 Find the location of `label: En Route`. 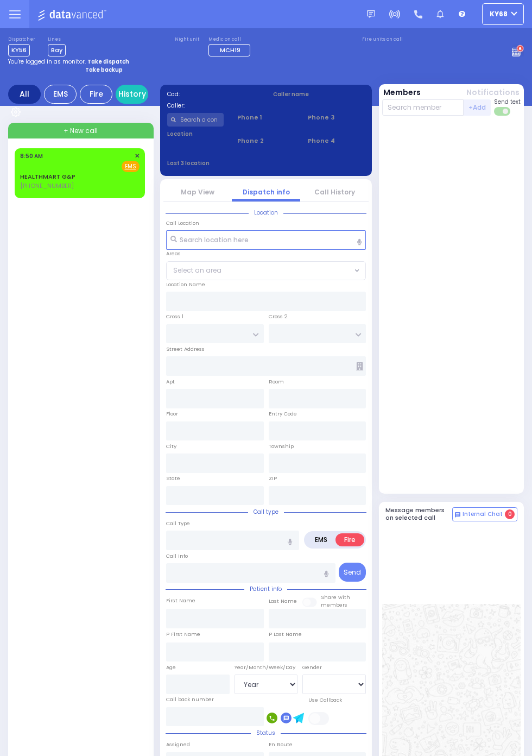

label: En Route is located at coordinates (281, 745).